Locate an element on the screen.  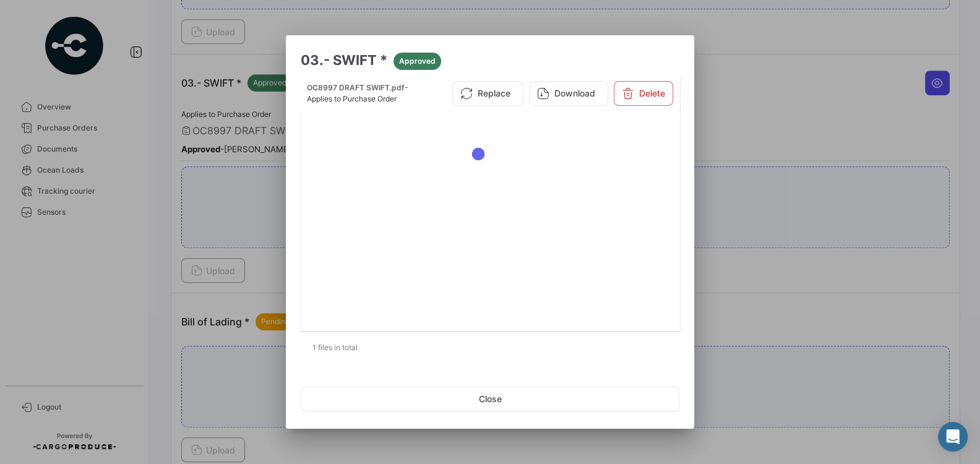
h3: 03.- SWIFT * is located at coordinates (490, 60).